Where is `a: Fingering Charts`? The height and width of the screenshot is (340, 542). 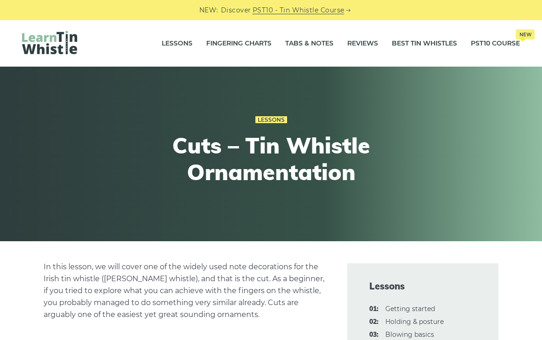
a: Fingering Charts is located at coordinates (239, 44).